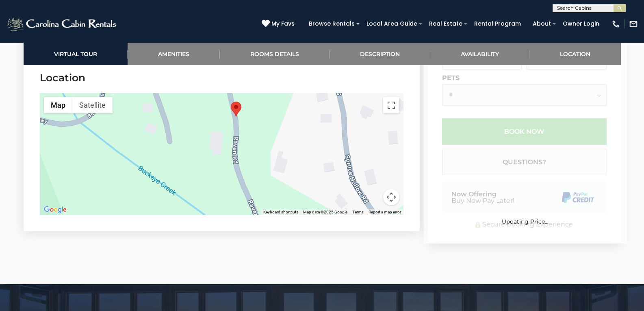 This screenshot has height=311, width=644. What do you see at coordinates (55, 210) in the screenshot?
I see `img: Google` at bounding box center [55, 210].